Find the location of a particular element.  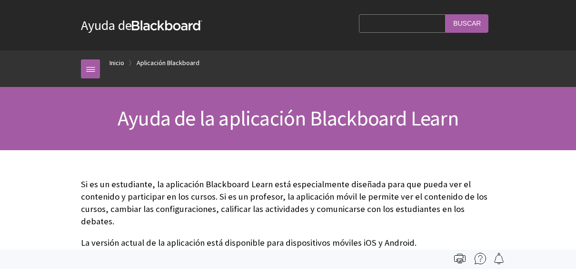

p: Si es un estudiante, la aplicación Blackboard Learn está especialmente diseñada para que pueda ve... is located at coordinates (288, 203).